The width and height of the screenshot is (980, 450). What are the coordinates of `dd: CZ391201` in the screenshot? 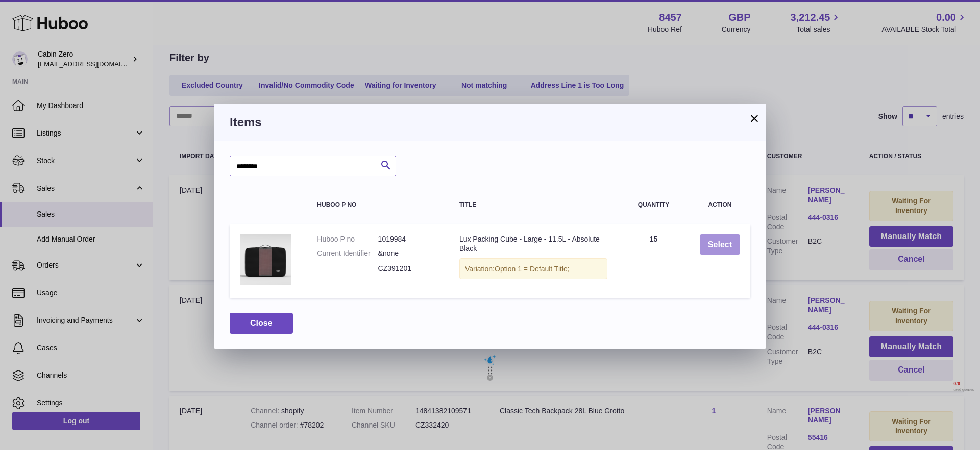 It's located at (408, 268).